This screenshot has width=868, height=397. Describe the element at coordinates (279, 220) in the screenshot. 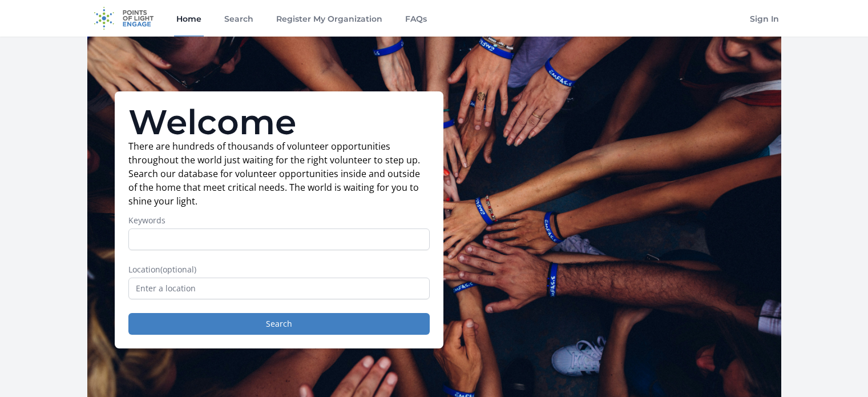

I see `label: Keywords` at that location.